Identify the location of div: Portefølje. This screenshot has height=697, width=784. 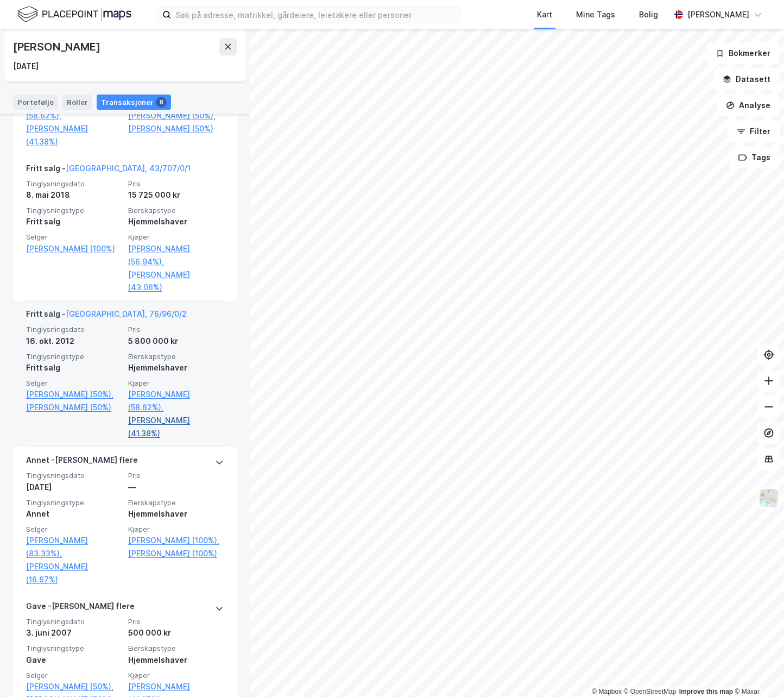
(35, 102).